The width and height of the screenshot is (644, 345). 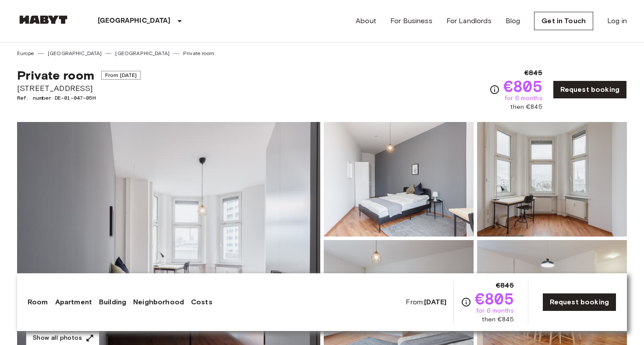 What do you see at coordinates (468, 21) in the screenshot?
I see `a: For Landlords` at bounding box center [468, 21].